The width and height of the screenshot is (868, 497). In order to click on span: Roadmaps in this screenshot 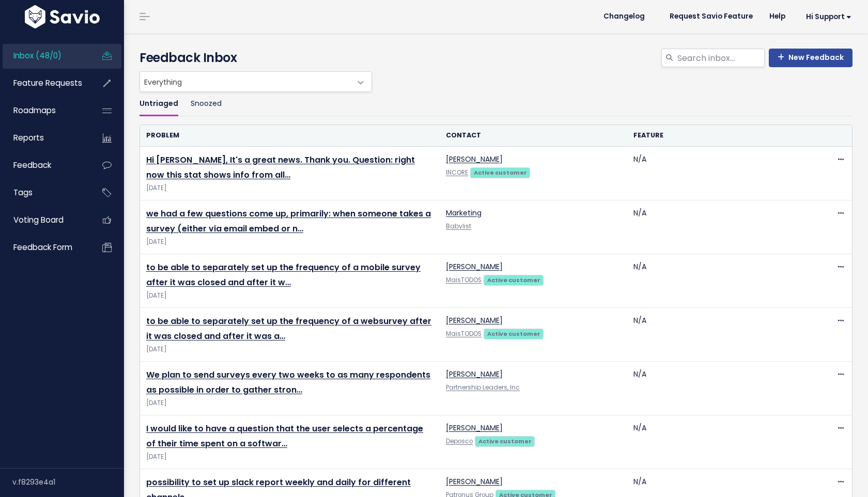, I will do `click(35, 110)`.